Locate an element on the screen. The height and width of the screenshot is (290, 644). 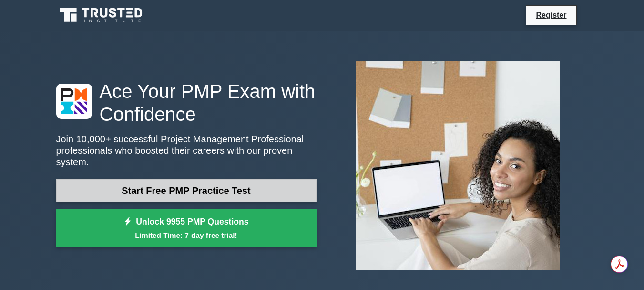
a: Start Free PMP Practice Test is located at coordinates (187, 191).